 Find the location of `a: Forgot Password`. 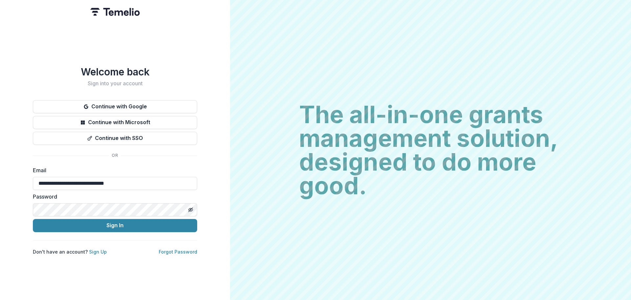

a: Forgot Password is located at coordinates (178, 251).